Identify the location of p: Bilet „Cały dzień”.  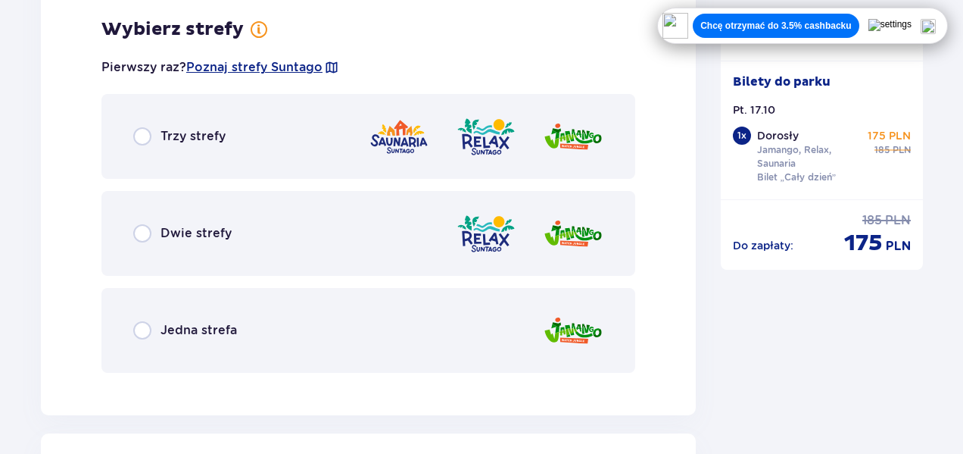
(797, 177).